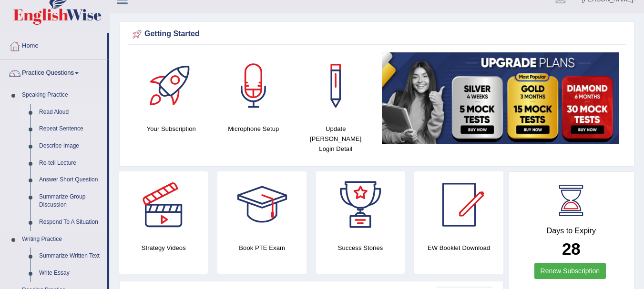 This screenshot has width=644, height=289. Describe the element at coordinates (571, 231) in the screenshot. I see `h4: Days to Expiry` at that location.